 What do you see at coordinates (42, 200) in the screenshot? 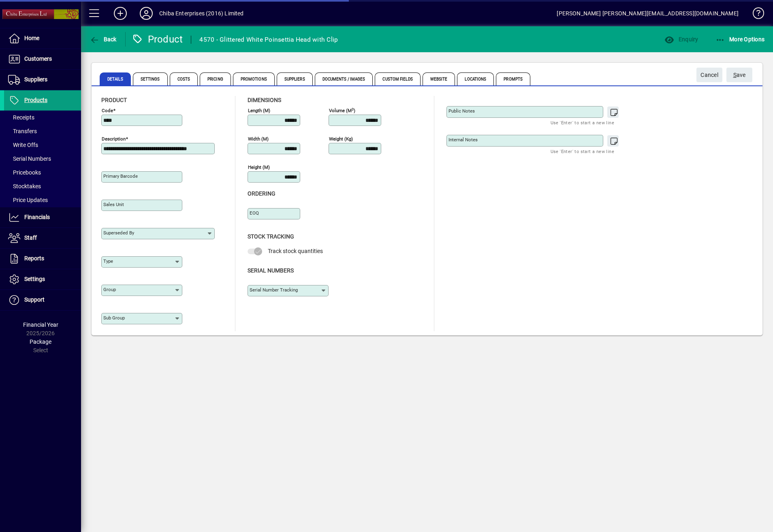
I see `a: Price Updates` at bounding box center [42, 200].